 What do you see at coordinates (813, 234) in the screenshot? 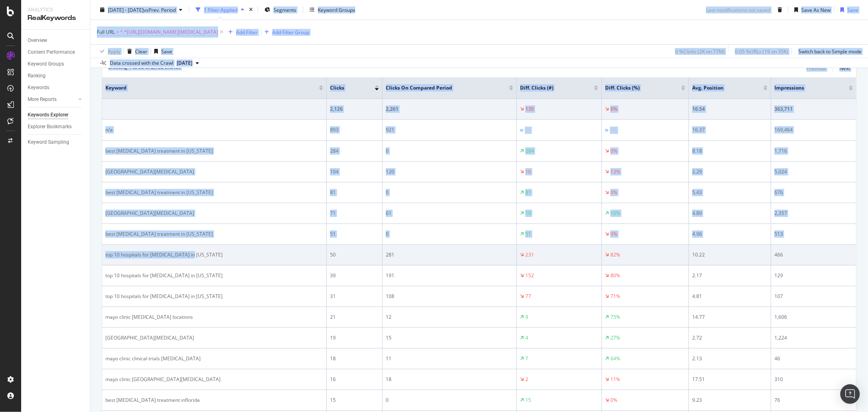
I see `div: 513` at bounding box center [813, 234].